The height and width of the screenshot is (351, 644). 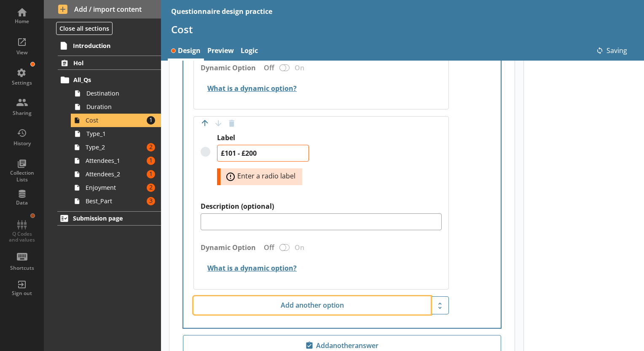 I want to click on span: Enjoyment, so click(x=114, y=187).